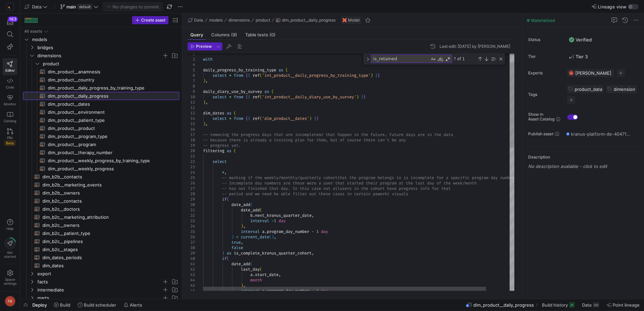 This screenshot has width=644, height=311. What do you see at coordinates (468, 183) in the screenshot?
I see `span: ek/month` at bounding box center [468, 183].